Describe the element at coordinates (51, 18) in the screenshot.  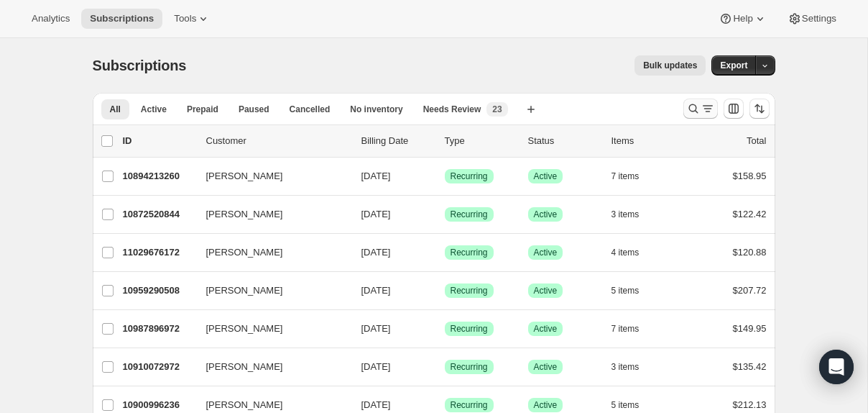
I see `span: Analytics` at that location.